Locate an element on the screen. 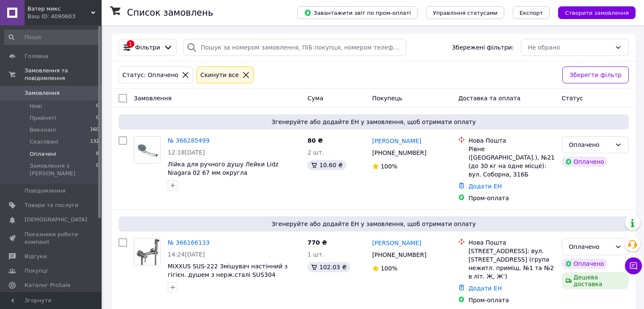  span: Головна is located at coordinates (37, 57).